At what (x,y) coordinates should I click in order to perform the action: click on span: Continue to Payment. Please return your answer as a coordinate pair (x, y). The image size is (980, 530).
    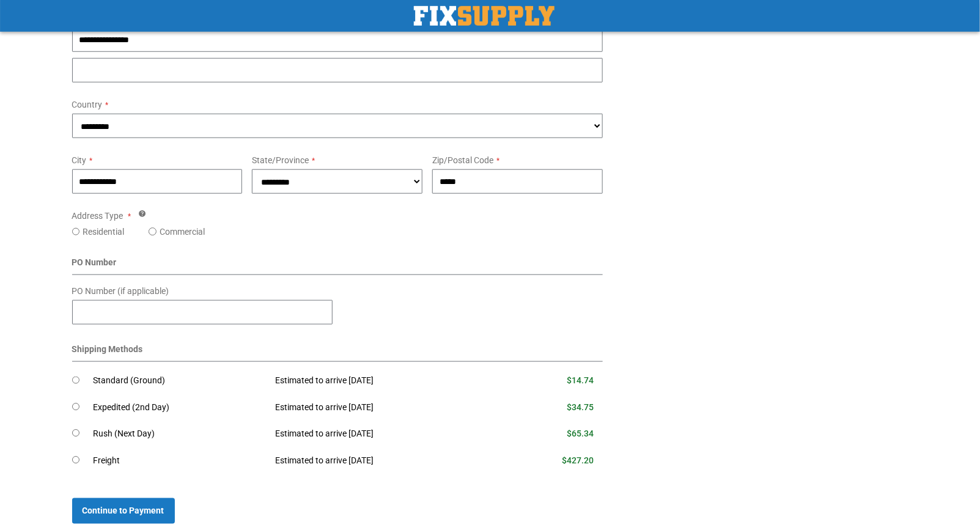
    Looking at the image, I should click on (123, 511).